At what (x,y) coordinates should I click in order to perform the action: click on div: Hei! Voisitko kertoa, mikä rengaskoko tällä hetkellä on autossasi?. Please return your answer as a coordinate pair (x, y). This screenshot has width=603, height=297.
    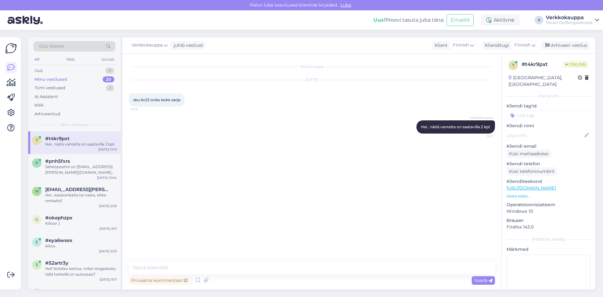
    Looking at the image, I should click on (81, 271).